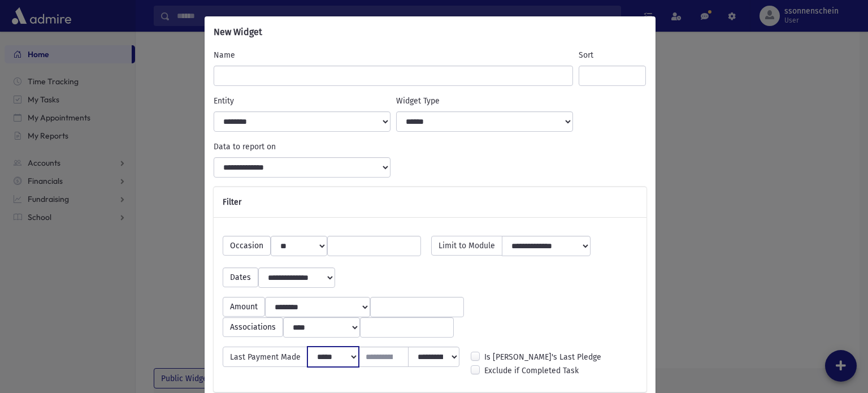 Image resolution: width=868 pixels, height=393 pixels. What do you see at coordinates (265, 357) in the screenshot?
I see `span: Last Payment Made` at bounding box center [265, 357].